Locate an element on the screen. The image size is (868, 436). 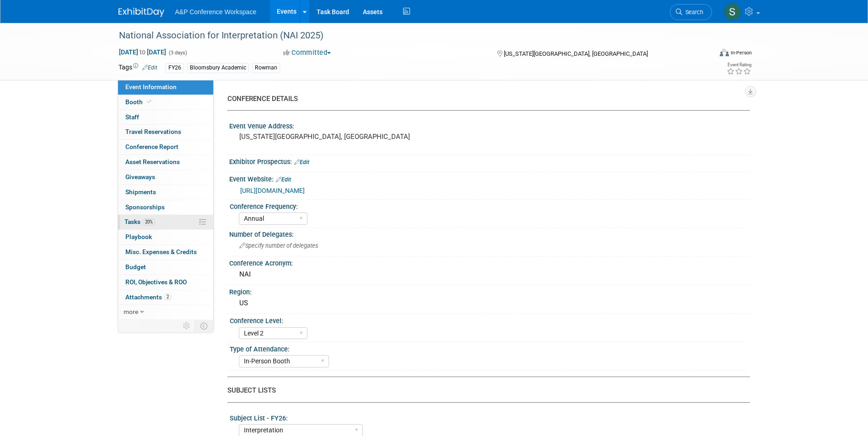
span: Giveaways is located at coordinates (140, 177).